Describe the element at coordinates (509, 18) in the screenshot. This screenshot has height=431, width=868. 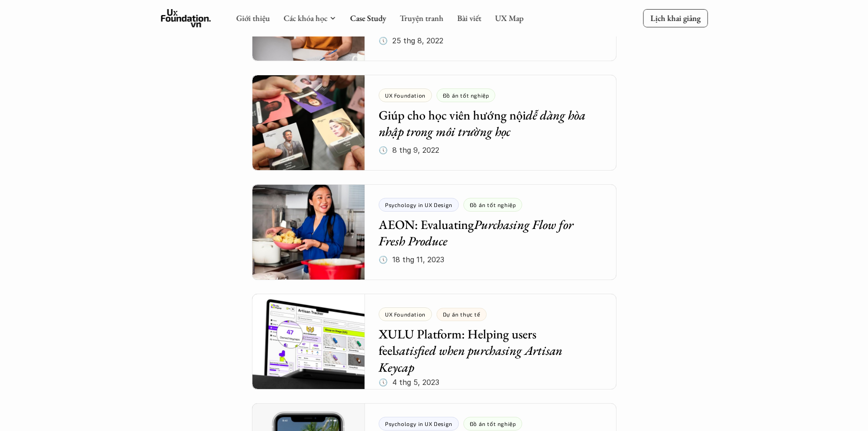
I see `a: UX Map` at that location.